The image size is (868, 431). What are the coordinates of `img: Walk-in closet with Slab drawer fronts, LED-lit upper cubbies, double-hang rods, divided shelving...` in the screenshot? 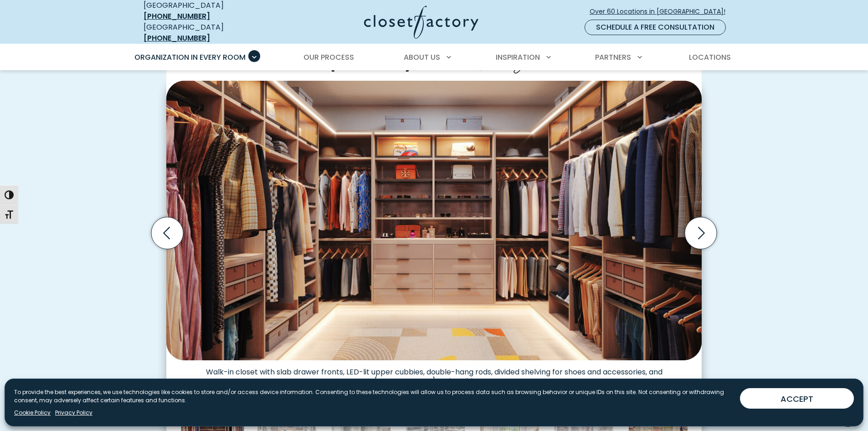 It's located at (434, 220).